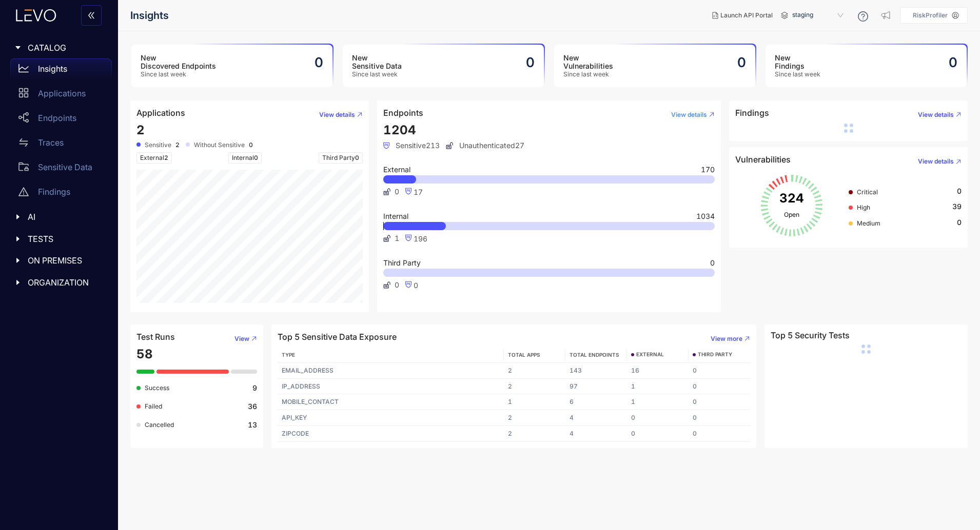  What do you see at coordinates (242, 339) in the screenshot?
I see `span: View` at bounding box center [242, 339].